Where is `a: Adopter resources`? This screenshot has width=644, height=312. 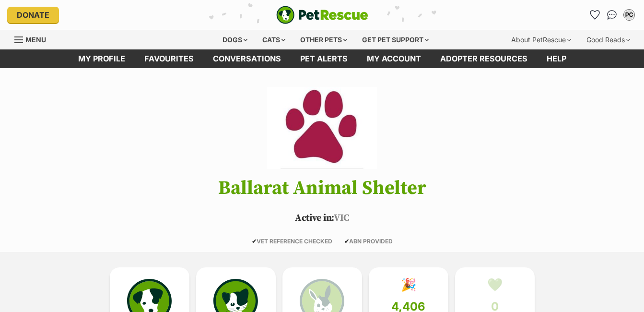
a: Adopter resources is located at coordinates (484, 59).